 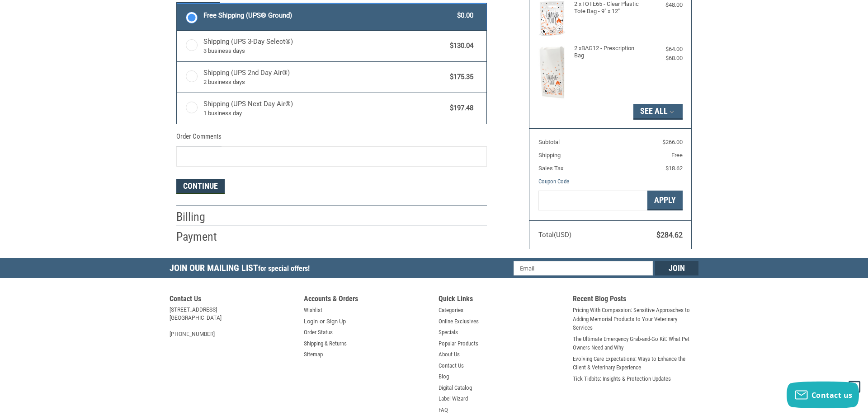 What do you see at coordinates (677, 155) in the screenshot?
I see `span: Free` at bounding box center [677, 155].